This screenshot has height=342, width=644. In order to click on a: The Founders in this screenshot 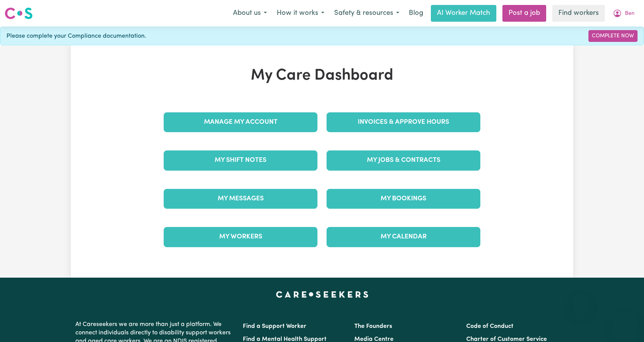, I will do `click(373, 326)`.